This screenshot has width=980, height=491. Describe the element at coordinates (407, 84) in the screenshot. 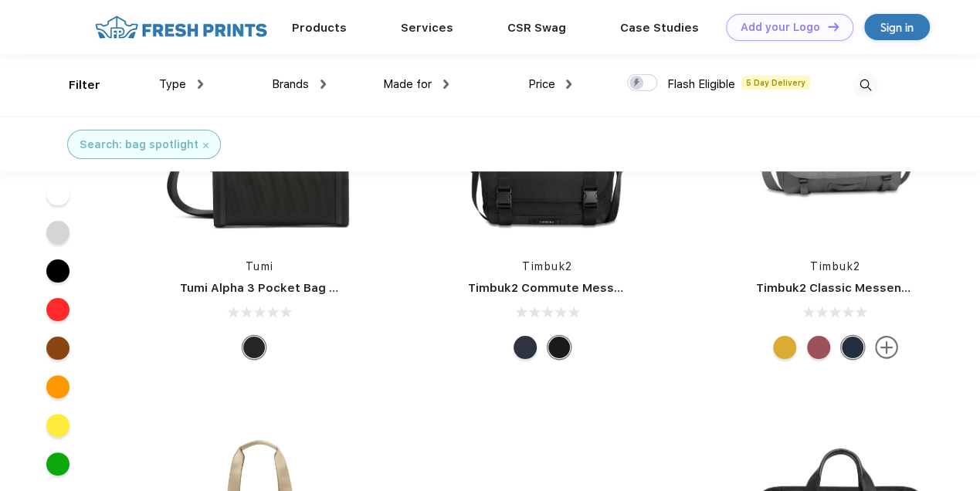

I see `span: Made for` at that location.